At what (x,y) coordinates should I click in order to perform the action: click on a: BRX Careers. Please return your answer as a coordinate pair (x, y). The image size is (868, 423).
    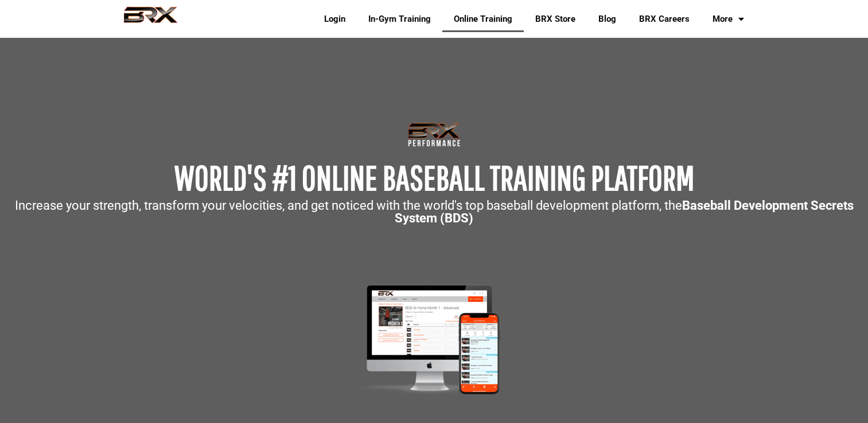
    Looking at the image, I should click on (664, 19).